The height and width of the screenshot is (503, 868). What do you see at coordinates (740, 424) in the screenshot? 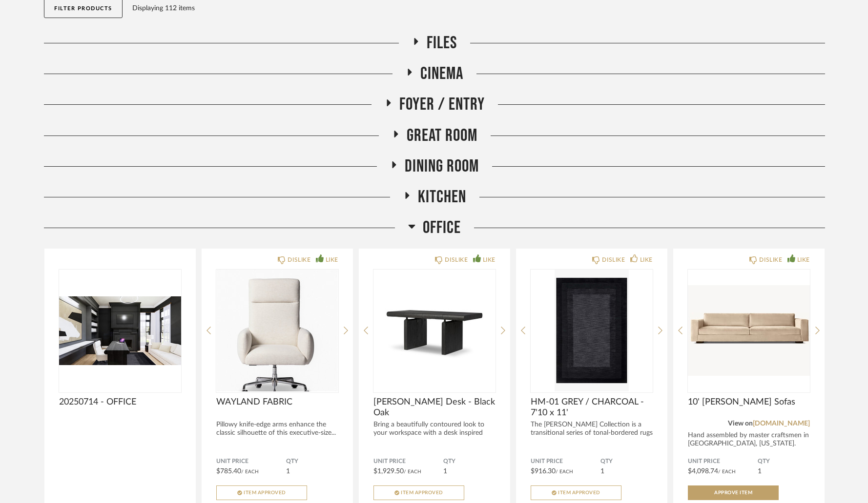
I see `span: View on` at bounding box center [740, 424].